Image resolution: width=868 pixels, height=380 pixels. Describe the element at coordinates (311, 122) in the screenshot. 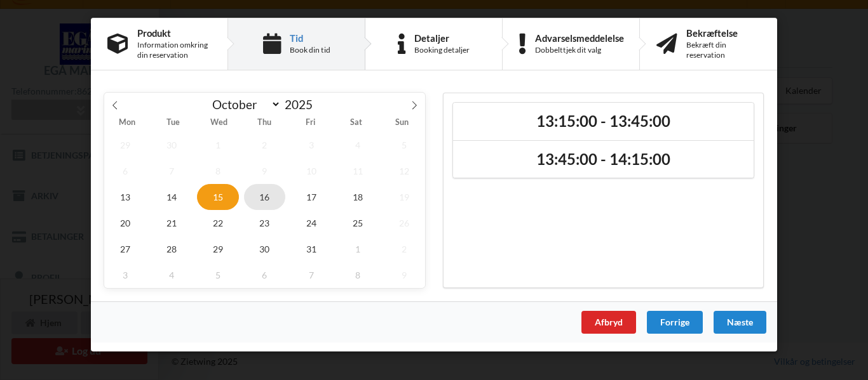

I see `span: Fri` at that location.